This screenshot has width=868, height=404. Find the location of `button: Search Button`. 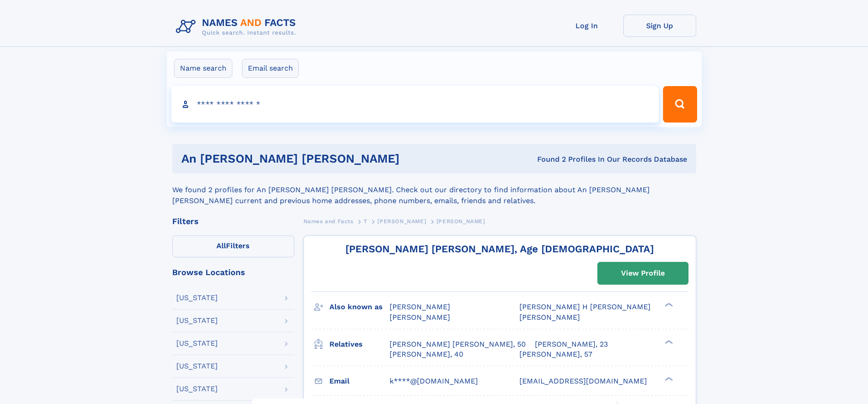

button: Search Button is located at coordinates (680, 104).